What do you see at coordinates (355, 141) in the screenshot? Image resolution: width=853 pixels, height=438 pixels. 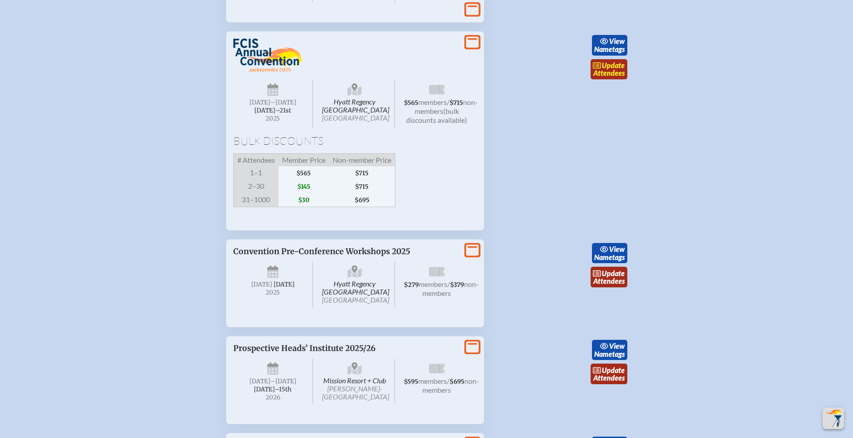 I see `h1: Bulk Discounts` at bounding box center [355, 141].